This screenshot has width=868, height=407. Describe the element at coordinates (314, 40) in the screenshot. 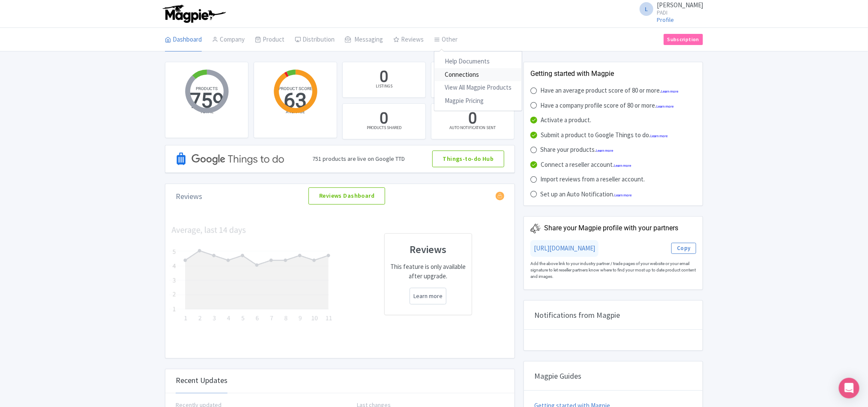

I see `a: Distribution` at that location.